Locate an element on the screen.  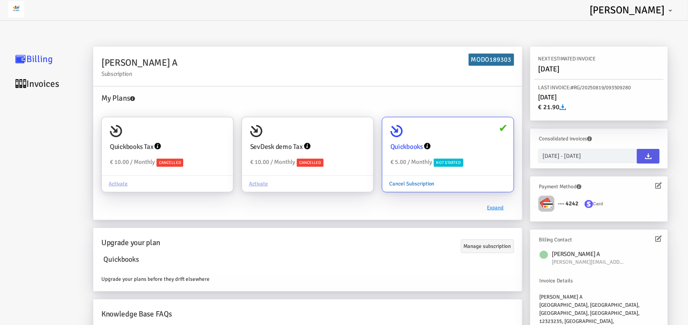
small: Subscription is located at coordinates (308, 74).